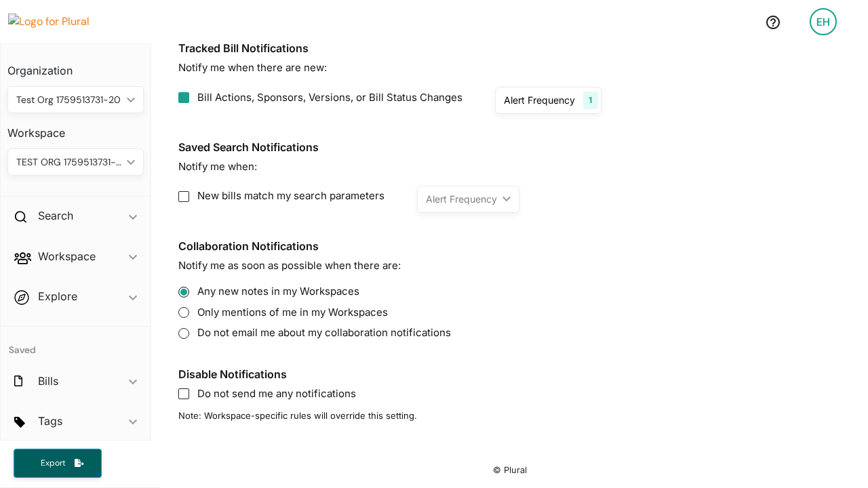 The width and height of the screenshot is (868, 488). Describe the element at coordinates (509, 167) in the screenshot. I see `p: Notify me when:` at that location.